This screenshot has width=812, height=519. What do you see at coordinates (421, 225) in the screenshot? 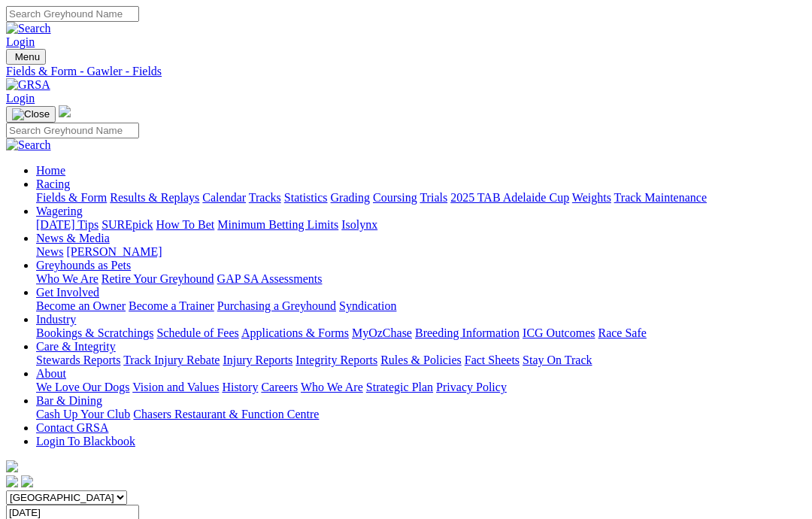
I see `div: Wagering` at bounding box center [421, 225].